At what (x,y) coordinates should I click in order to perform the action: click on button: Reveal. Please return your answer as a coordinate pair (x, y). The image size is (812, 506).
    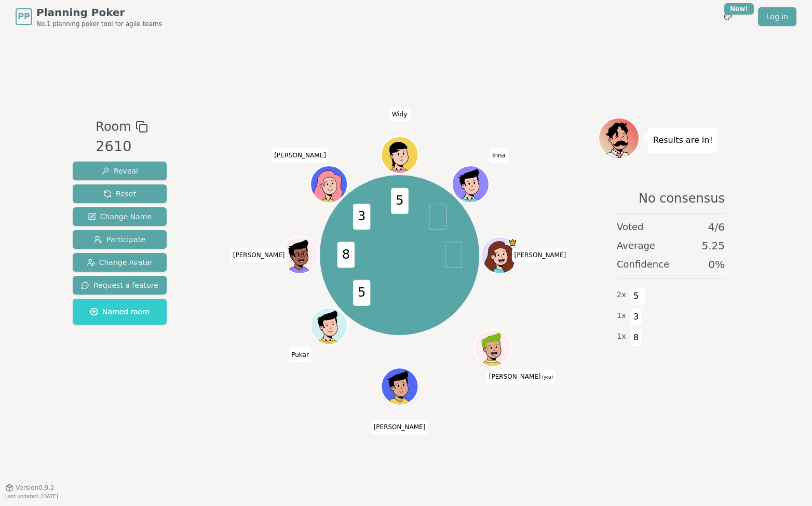
    Looking at the image, I should click on (120, 171).